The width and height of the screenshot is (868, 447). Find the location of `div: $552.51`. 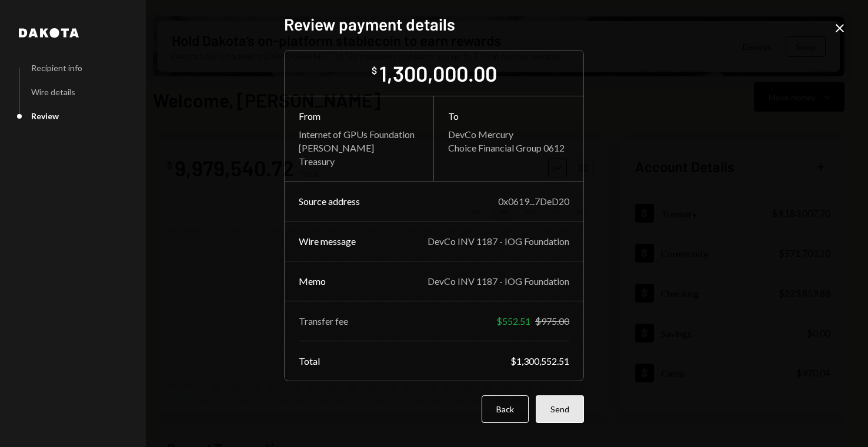

div: $552.51 is located at coordinates (513, 321).